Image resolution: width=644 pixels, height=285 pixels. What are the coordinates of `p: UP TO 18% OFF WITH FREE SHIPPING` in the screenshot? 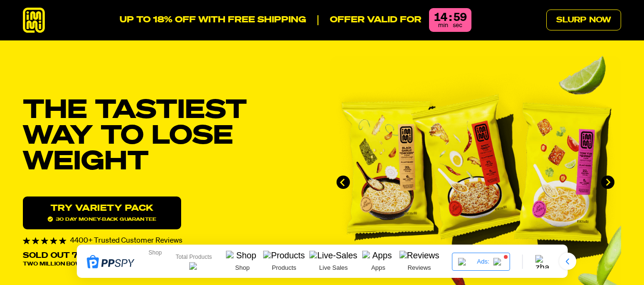 It's located at (213, 20).